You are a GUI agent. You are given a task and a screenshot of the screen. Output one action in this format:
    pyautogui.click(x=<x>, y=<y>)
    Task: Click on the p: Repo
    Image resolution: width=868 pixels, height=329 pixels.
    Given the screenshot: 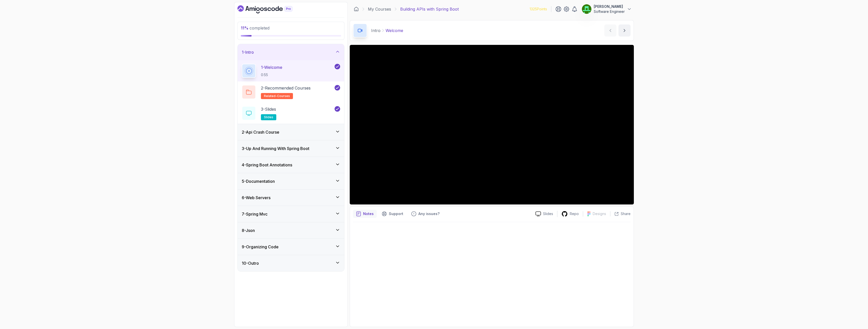 What is the action you would take?
    pyautogui.click(x=574, y=213)
    